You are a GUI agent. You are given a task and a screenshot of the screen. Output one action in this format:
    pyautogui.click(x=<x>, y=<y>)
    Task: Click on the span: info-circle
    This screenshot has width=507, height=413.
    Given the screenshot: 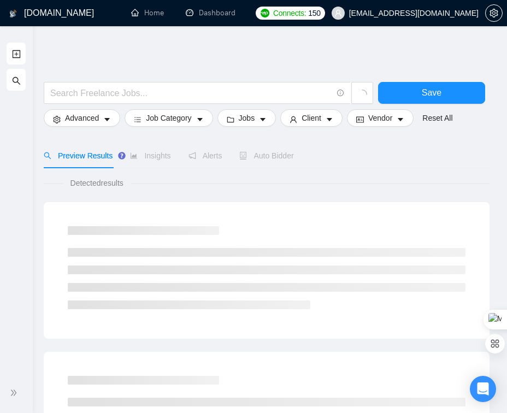 What is the action you would take?
    pyautogui.click(x=340, y=93)
    